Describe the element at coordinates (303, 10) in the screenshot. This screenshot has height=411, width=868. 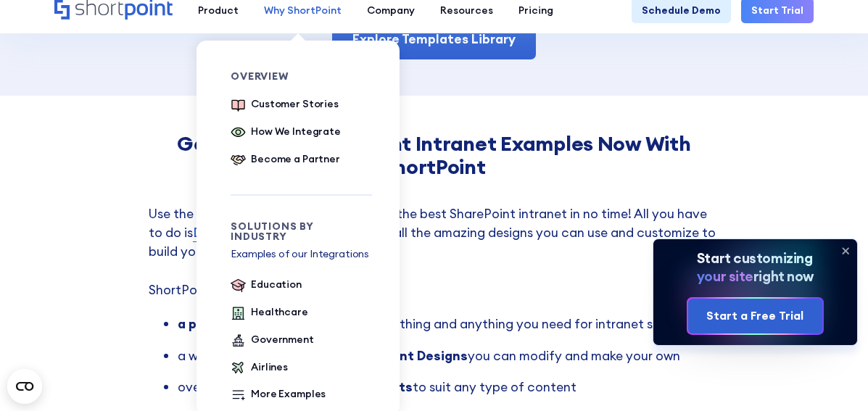
I see `div: Why ShortPoint` at that location.